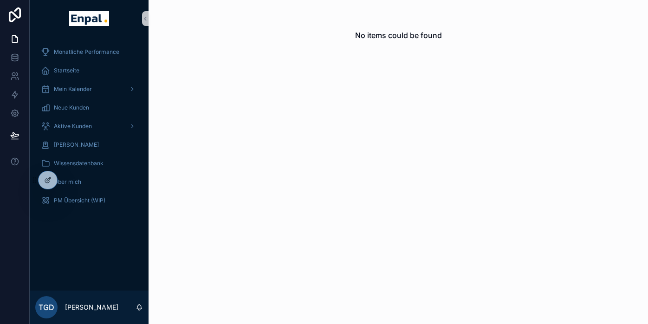 Image resolution: width=648 pixels, height=324 pixels. What do you see at coordinates (71, 108) in the screenshot?
I see `span: Neue Kunden` at bounding box center [71, 108].